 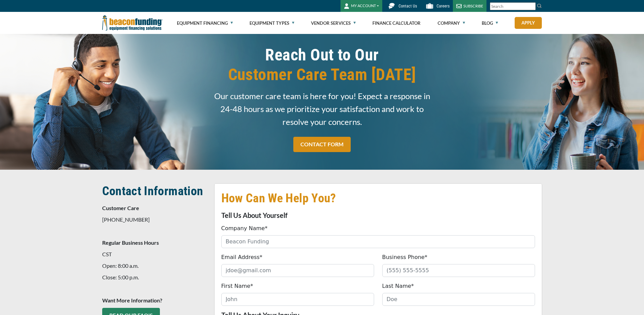 I want to click on strong: Customer Care, so click(x=120, y=207).